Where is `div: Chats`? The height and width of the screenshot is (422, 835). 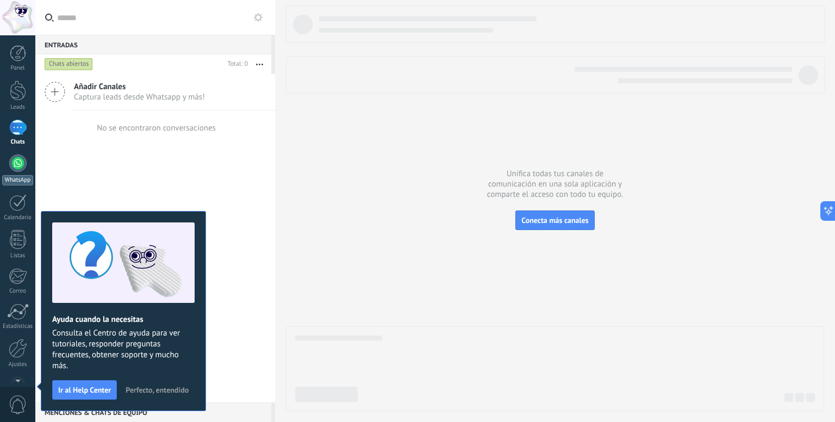
div: Chats is located at coordinates (18, 142).